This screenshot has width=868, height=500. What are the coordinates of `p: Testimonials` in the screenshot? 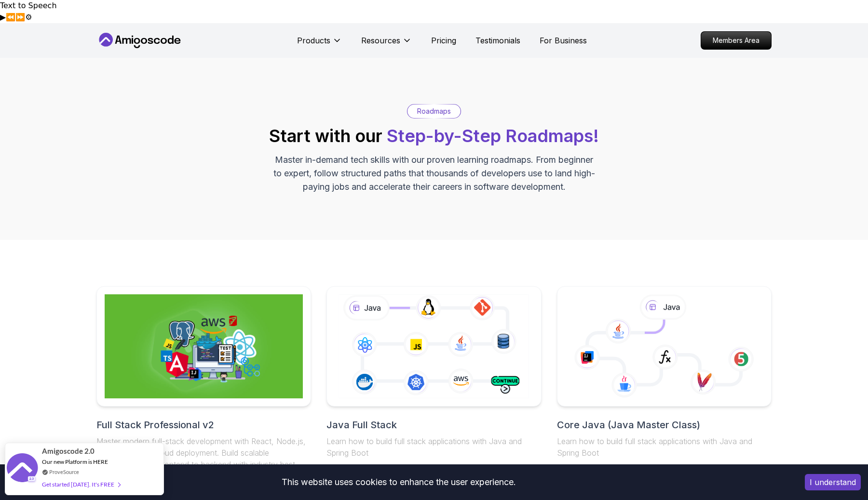 It's located at (497, 41).